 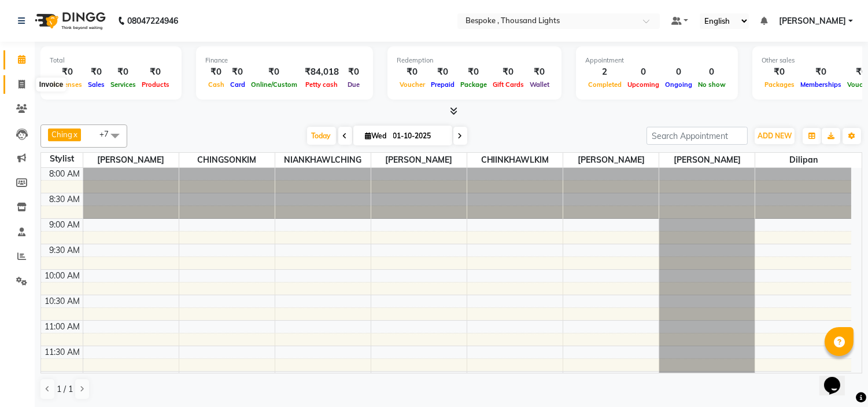 I want to click on div: 8:00 AM, so click(x=65, y=173).